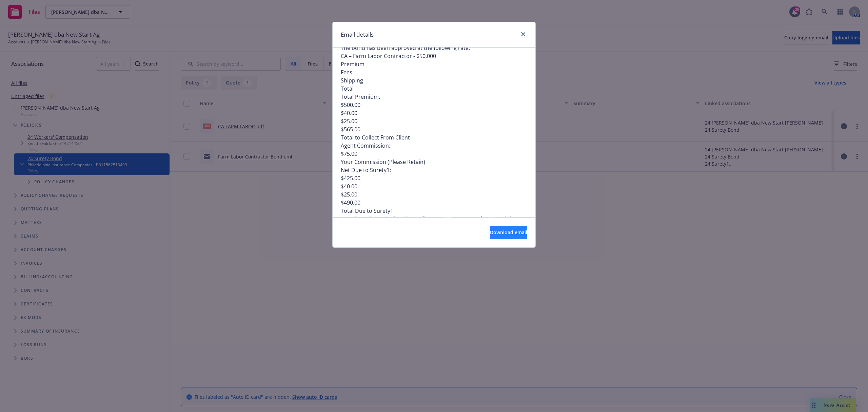 Image resolution: width=868 pixels, height=412 pixels. Describe the element at coordinates (434, 145) in the screenshot. I see `p: Premium Fees Shipping Total Total Premium: $500.00 $40.00 $25.00 $565.00 Total to Collect From Cl...` at that location.